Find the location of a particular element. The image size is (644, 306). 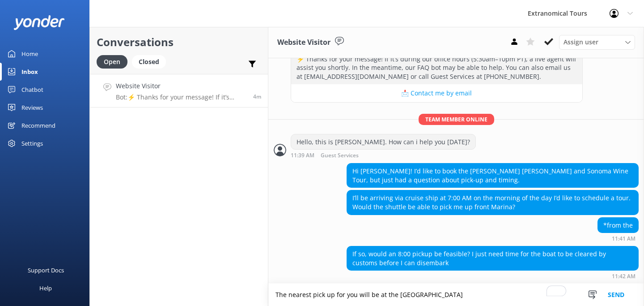

p: Bot: ⚡ Thanks for your message! If it’s during our office hours (5:30am–10pm PT), a live agent wi... is located at coordinates (181, 97).